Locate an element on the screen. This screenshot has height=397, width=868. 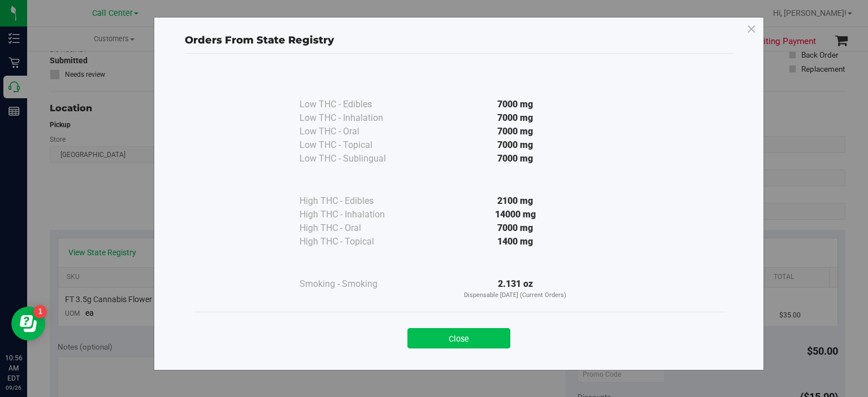
div: Low THC - Sublingual is located at coordinates (356, 159).